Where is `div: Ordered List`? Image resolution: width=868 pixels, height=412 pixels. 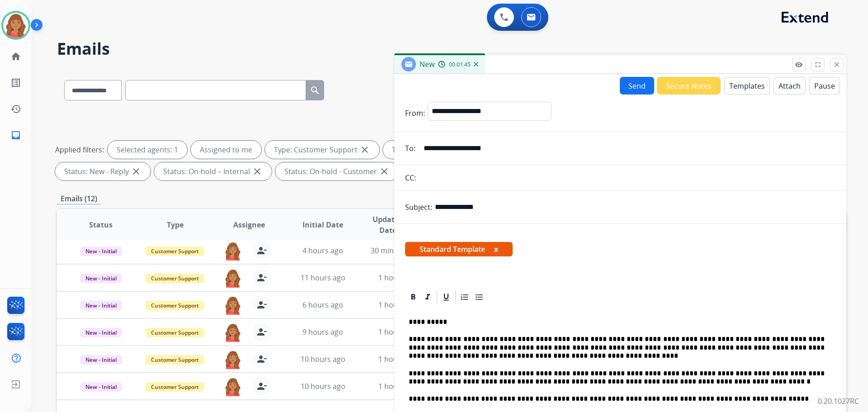 div: Ordered List is located at coordinates (465, 297).